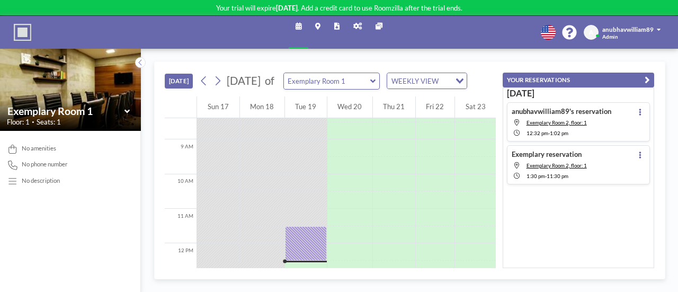 The width and height of the screenshot is (678, 292). I want to click on span: A, so click(591, 32).